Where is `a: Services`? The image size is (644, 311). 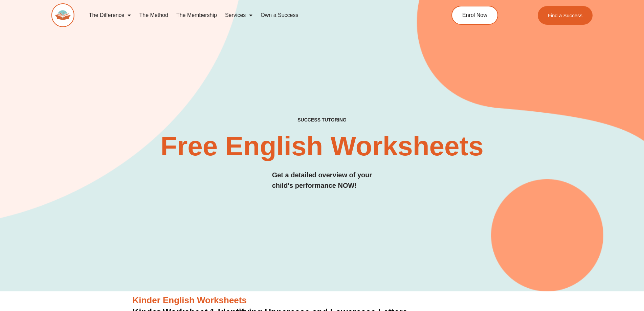
a: Services is located at coordinates (239, 15).